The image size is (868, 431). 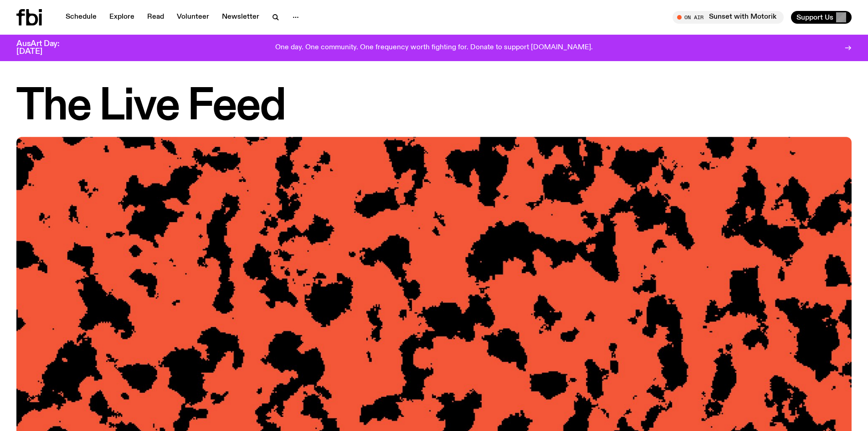 I want to click on a: Read, so click(x=155, y=18).